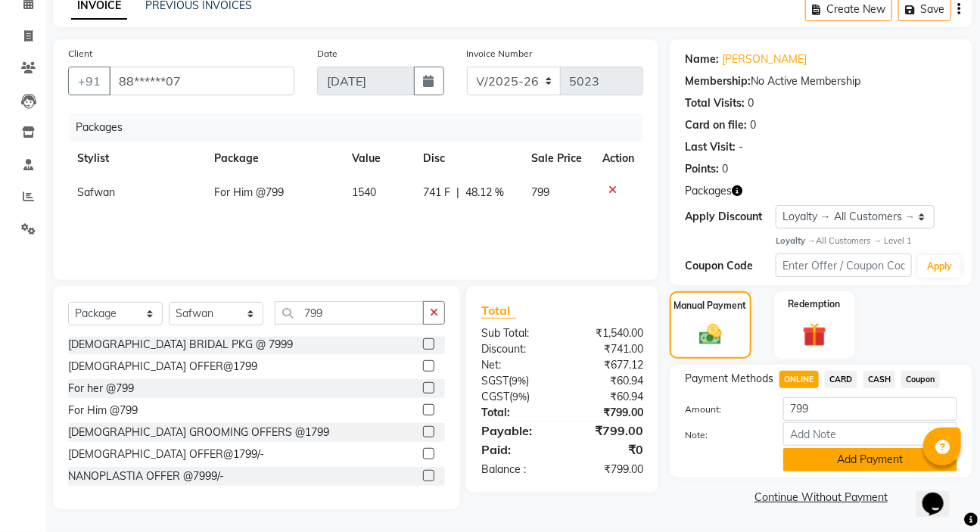  What do you see at coordinates (708, 191) in the screenshot?
I see `span: Packages` at bounding box center [708, 191].